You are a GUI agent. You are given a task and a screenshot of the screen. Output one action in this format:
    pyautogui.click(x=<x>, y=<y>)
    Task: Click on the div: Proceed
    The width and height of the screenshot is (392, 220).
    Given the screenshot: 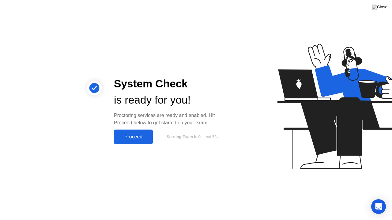 What is the action you would take?
    pyautogui.click(x=133, y=137)
    